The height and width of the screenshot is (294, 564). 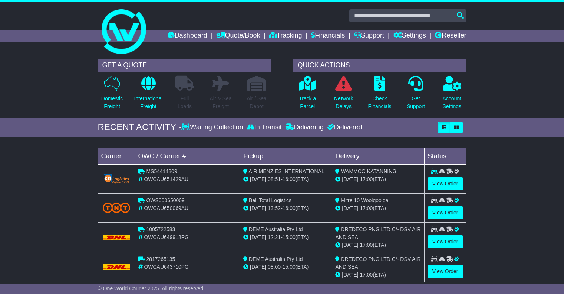 I want to click on span: 08:51, so click(x=274, y=179).